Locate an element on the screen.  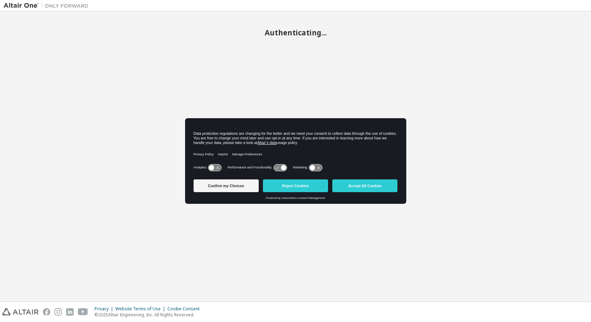
img: youtube.svg is located at coordinates (83, 312).